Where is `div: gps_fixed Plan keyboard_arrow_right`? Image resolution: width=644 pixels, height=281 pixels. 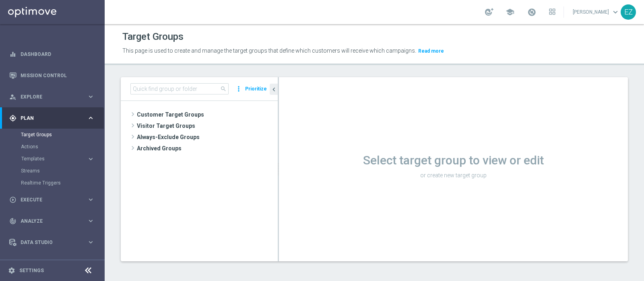 div: gps_fixed Plan keyboard_arrow_right is located at coordinates (52, 118).